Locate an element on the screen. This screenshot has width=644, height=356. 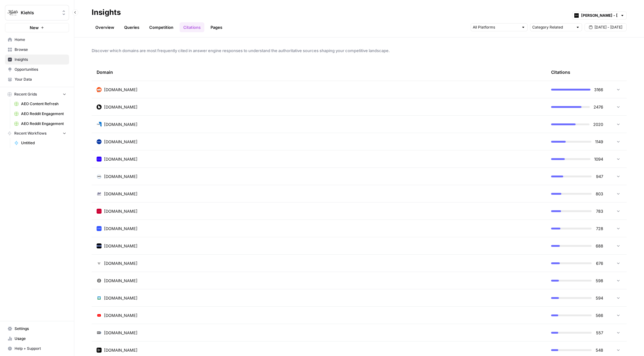
span: 1094 is located at coordinates (598, 159).